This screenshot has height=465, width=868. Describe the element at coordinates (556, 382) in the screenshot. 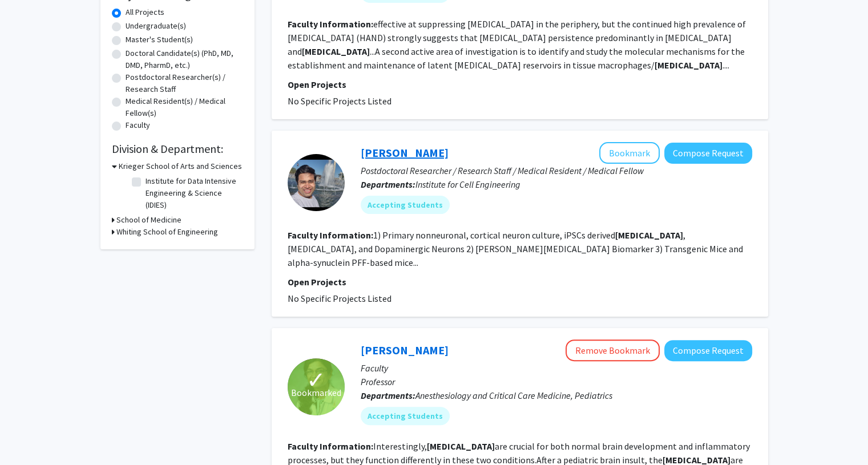

I see `p: Professor` at that location.